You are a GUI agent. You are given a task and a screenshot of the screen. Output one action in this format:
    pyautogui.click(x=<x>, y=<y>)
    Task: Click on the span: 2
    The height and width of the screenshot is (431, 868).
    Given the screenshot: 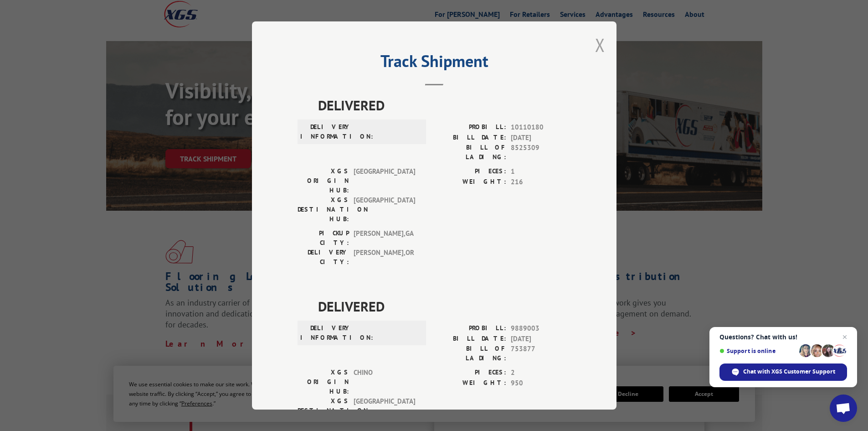 What is the action you would take?
    pyautogui.click(x=541, y=373)
    